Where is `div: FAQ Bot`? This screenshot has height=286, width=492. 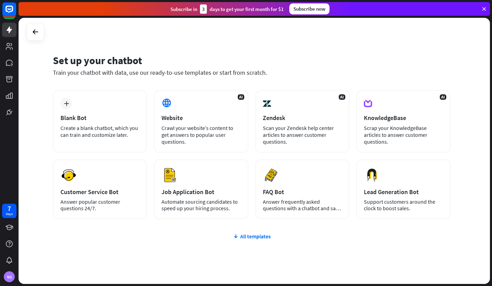
div: FAQ Bot is located at coordinates (302, 192).